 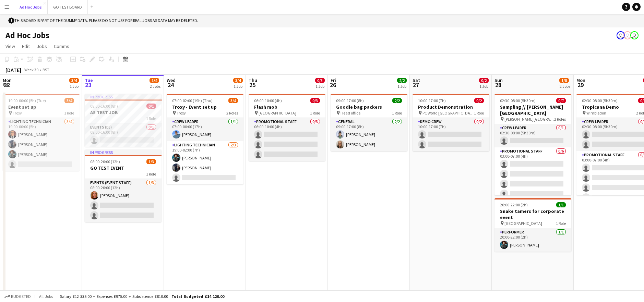 I want to click on h1: Ad Hoc Jobs, so click(x=27, y=35).